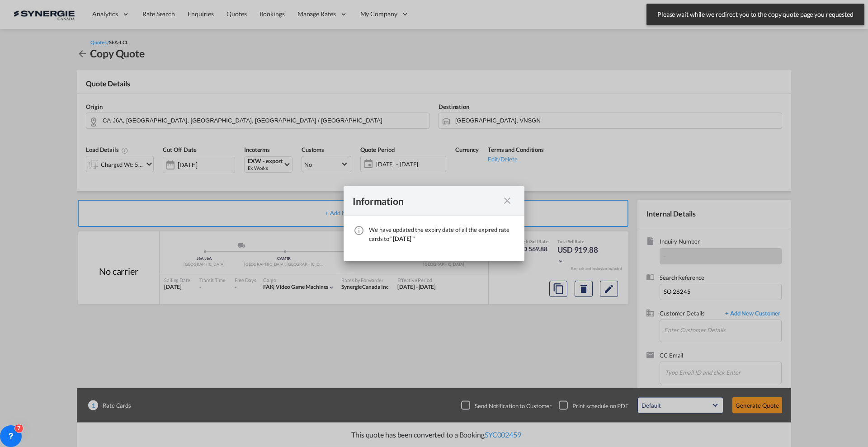 The height and width of the screenshot is (447, 868). What do you see at coordinates (507, 201) in the screenshot?
I see `md-icon: icon-close fg-AAA8AD cursor` at bounding box center [507, 201].